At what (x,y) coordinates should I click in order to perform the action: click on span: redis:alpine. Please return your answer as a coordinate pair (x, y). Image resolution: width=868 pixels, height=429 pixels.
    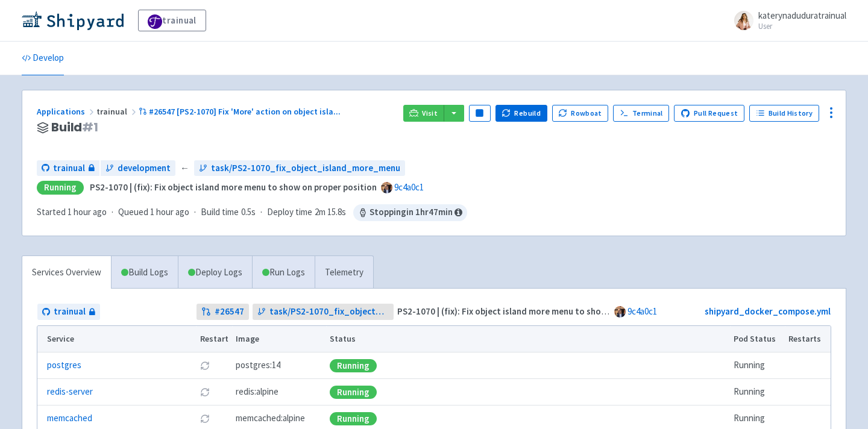
    Looking at the image, I should click on (256, 391).